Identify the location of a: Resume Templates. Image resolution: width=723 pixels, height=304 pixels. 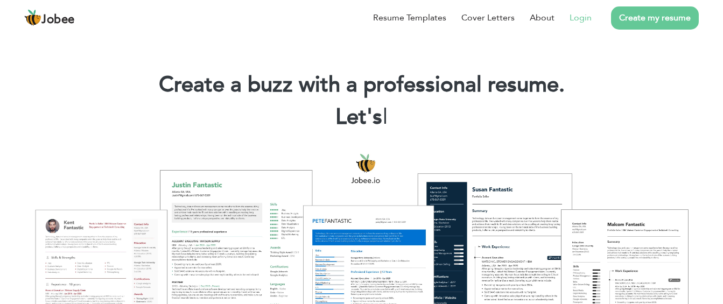
(410, 18).